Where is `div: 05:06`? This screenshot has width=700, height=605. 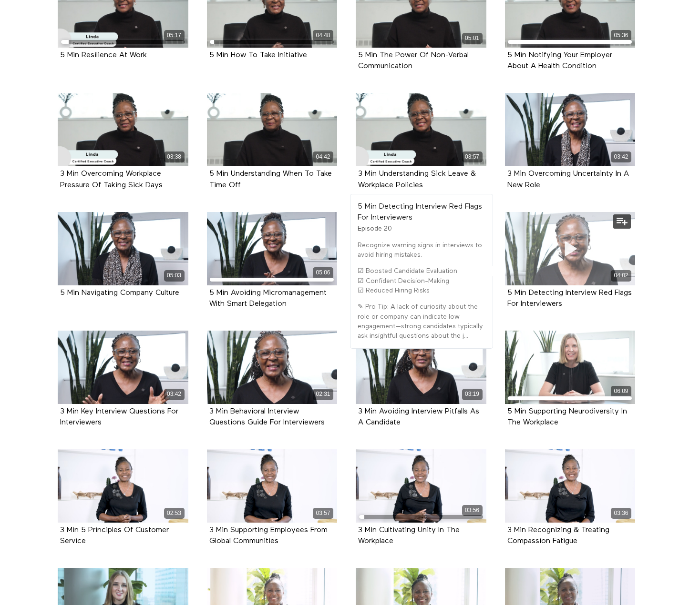
div: 05:06 is located at coordinates (323, 272).